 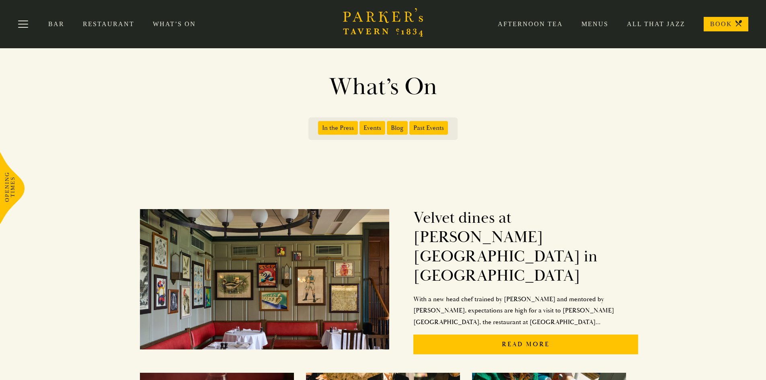 What do you see at coordinates (429, 128) in the screenshot?
I see `span: Past Events` at bounding box center [429, 128].